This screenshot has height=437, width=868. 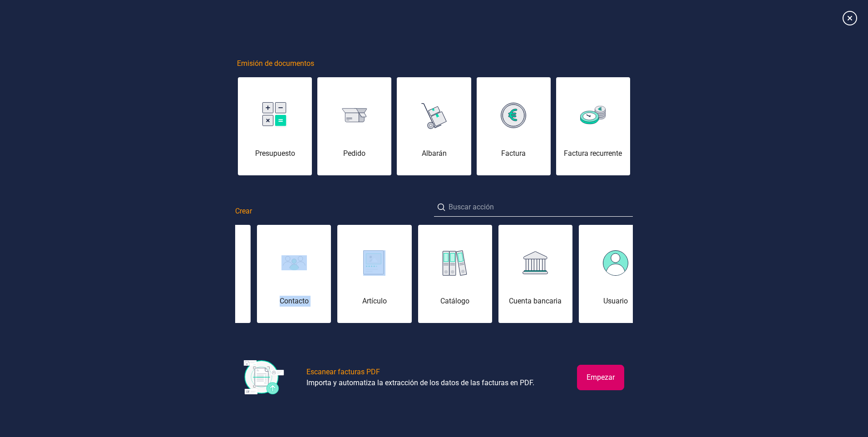 I want to click on img: img-presupuesto.svg, so click(x=275, y=115).